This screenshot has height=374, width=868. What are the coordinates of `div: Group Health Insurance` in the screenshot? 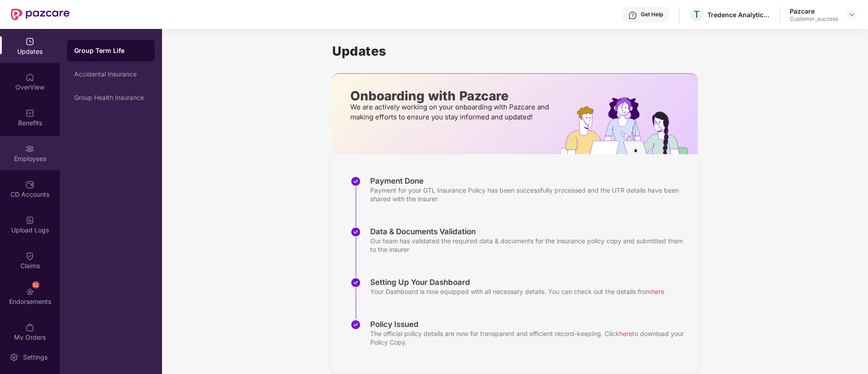 It's located at (111, 98).